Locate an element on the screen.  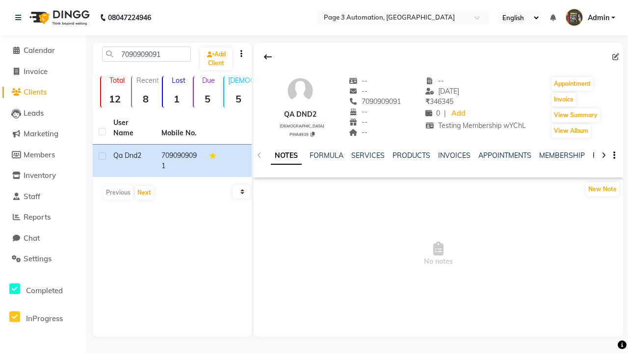
a: Members is located at coordinates (43, 155).